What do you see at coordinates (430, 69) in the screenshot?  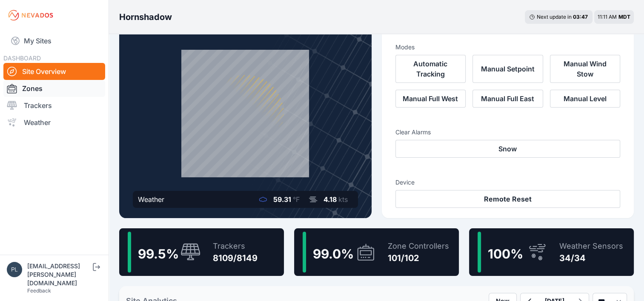 I see `button: Automatic Tracking` at bounding box center [430, 69].